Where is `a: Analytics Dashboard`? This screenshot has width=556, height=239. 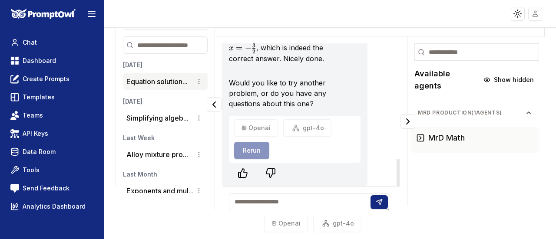 a: Analytics Dashboard is located at coordinates (52, 207).